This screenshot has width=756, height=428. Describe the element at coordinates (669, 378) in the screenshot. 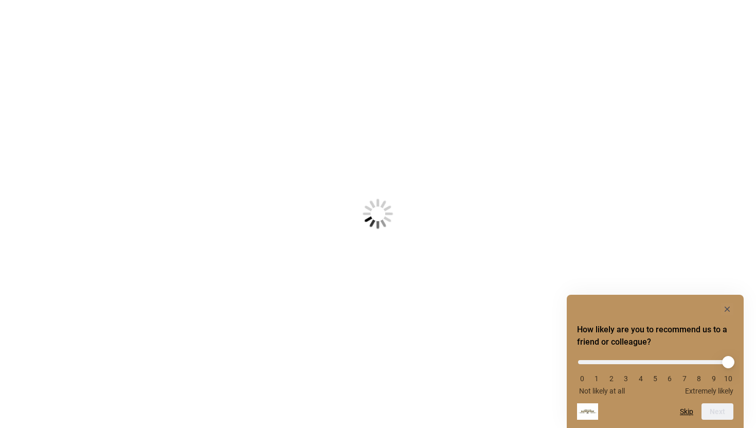

I see `li: 6` at that location.